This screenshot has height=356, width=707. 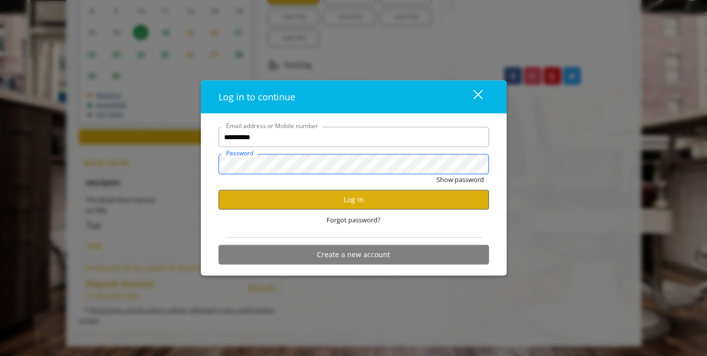 I want to click on label: Email address or Mobile number, so click(x=272, y=126).